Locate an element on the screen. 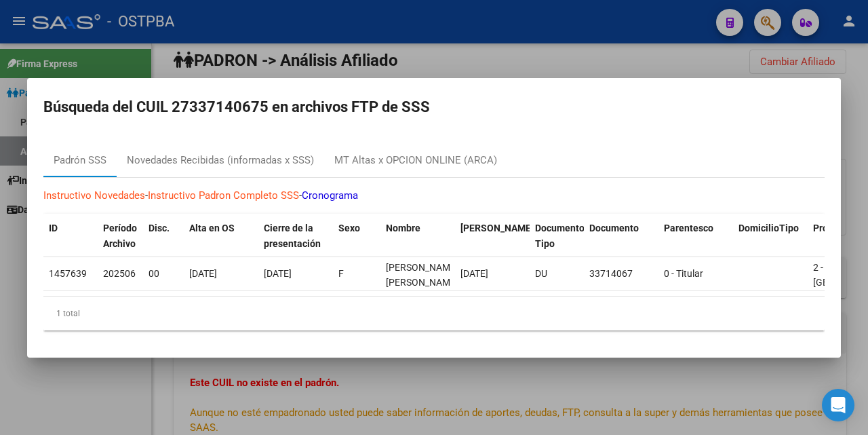 This screenshot has width=868, height=435. div: MT Altas x OPCION ONLINE (ARCA) is located at coordinates (416, 160).